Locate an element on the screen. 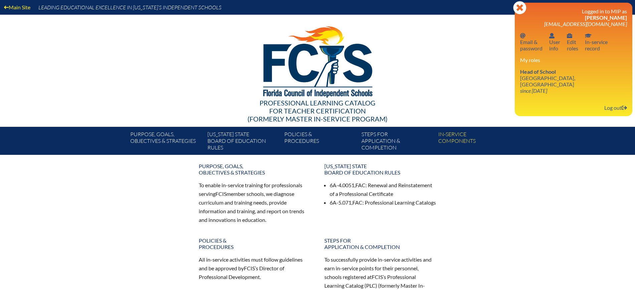 This screenshot has width=635, height=290. svg: Email password is located at coordinates (523, 36).